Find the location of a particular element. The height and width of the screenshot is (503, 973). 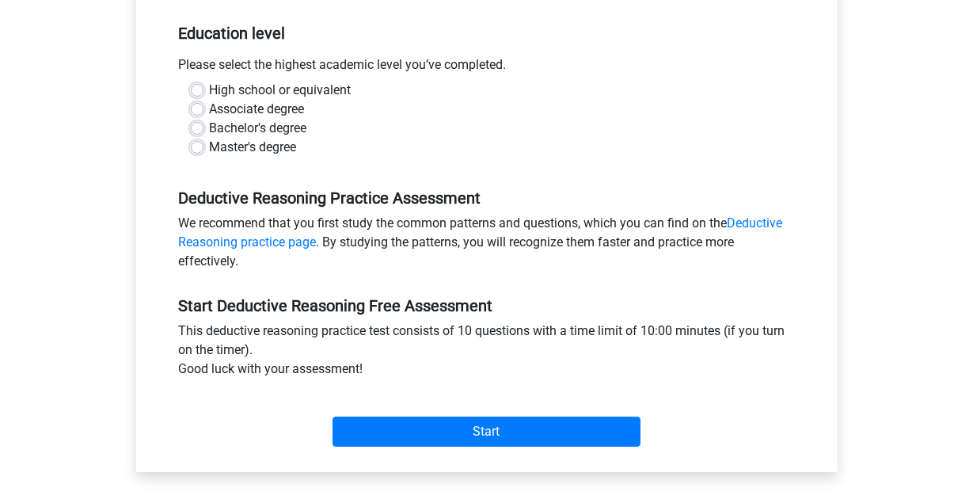

h5: Start Deductive Reasoning Free Assessment is located at coordinates (487, 306).